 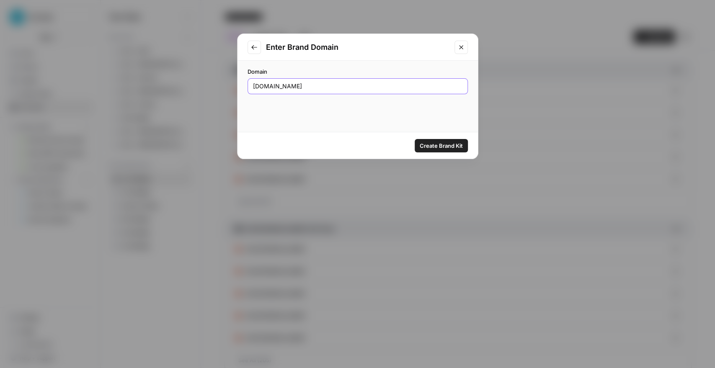 What do you see at coordinates (358, 86) in the screenshot?
I see `input: www.example.com` at bounding box center [358, 86].